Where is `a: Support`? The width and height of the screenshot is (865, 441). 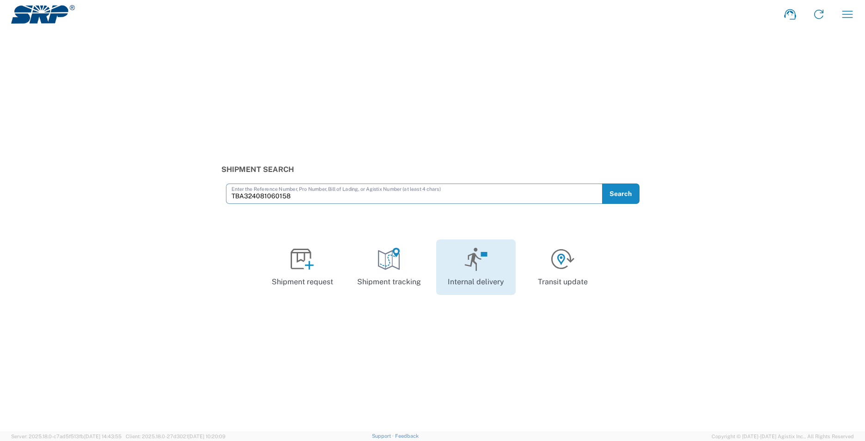
a: Support is located at coordinates (384, 436).